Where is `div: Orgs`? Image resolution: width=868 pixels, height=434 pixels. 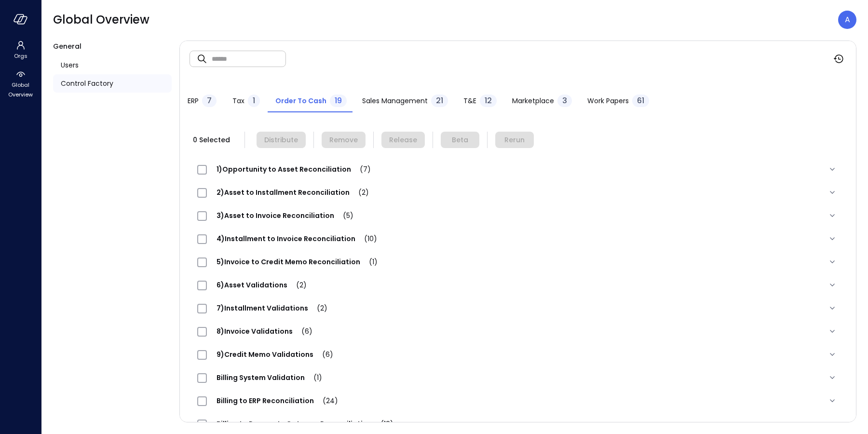
div: Orgs is located at coordinates (20, 50).